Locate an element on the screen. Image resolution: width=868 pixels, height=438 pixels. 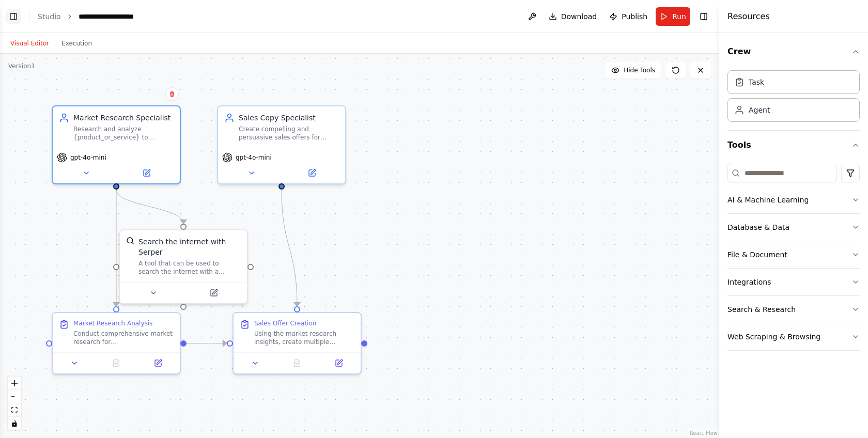
button: Show left sidebar is located at coordinates (14, 17).